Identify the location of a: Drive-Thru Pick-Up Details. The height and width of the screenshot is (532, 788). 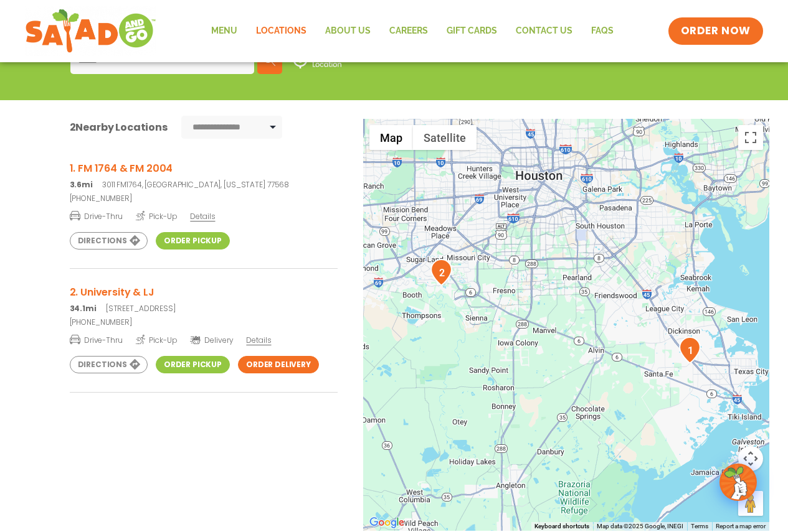
(203, 214).